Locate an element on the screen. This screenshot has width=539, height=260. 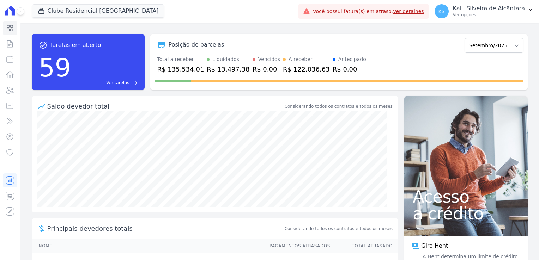
span: Acesso is located at coordinates (466, 197).